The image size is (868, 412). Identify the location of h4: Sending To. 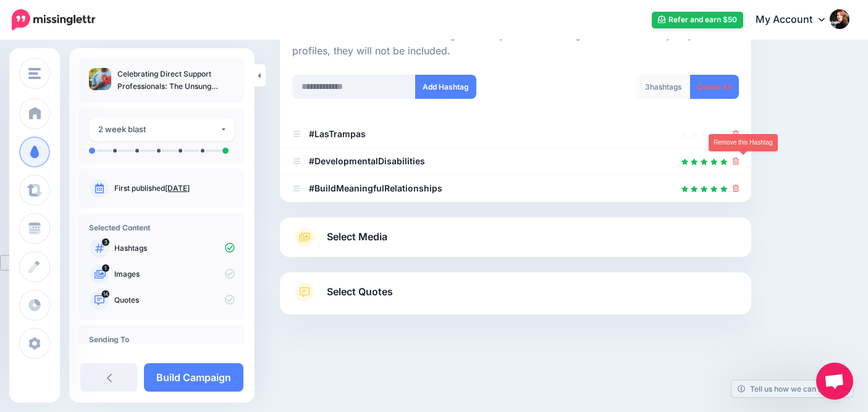
(161, 339).